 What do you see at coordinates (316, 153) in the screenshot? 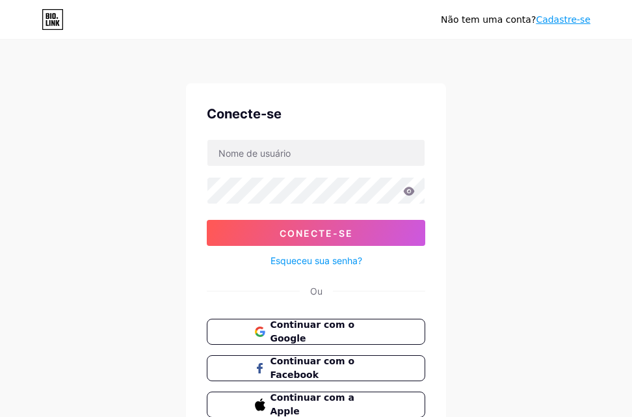
I see `input: Nome de usuário` at bounding box center [316, 153].